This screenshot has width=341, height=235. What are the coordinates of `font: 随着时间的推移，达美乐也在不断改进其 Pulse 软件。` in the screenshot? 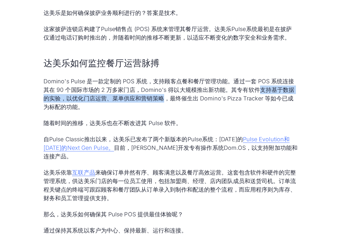 It's located at (112, 123).